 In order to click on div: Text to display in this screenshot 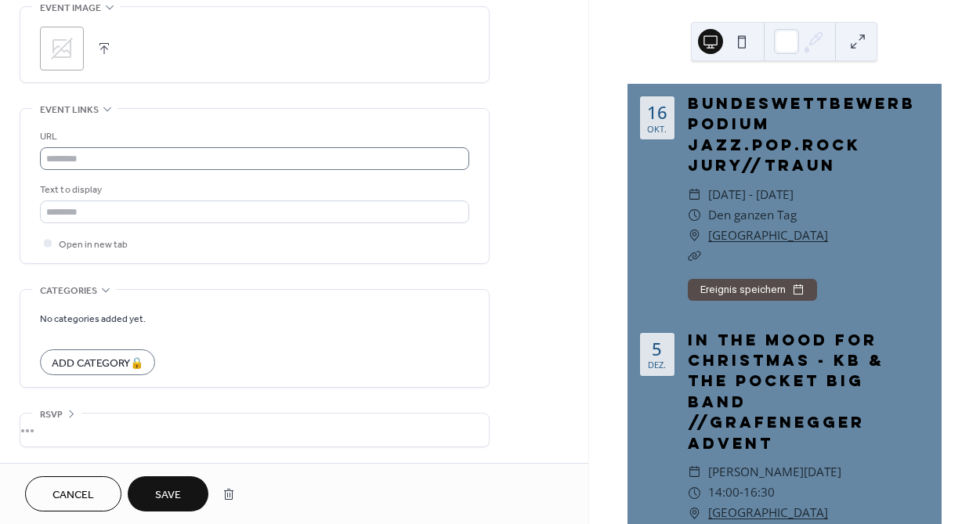, I will do `click(253, 190)`.